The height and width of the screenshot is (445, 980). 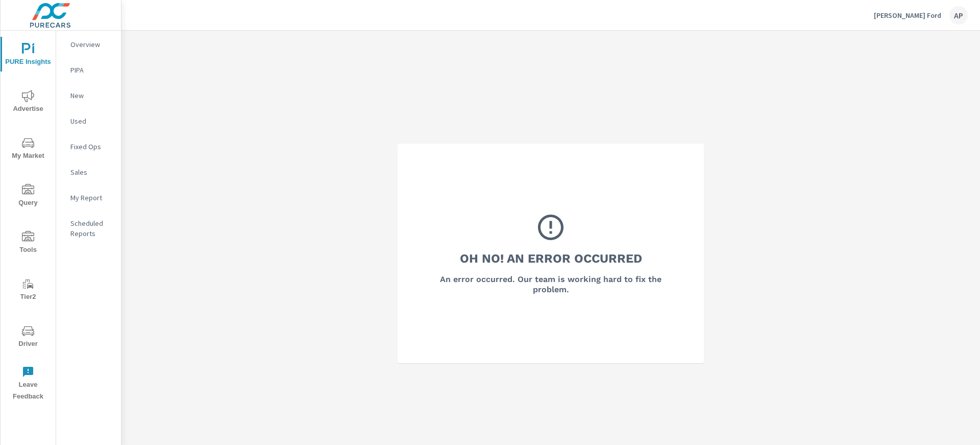 What do you see at coordinates (551, 284) in the screenshot?
I see `h6: An error occurred. Our team is working hard to fix the problem.` at bounding box center [551, 284].